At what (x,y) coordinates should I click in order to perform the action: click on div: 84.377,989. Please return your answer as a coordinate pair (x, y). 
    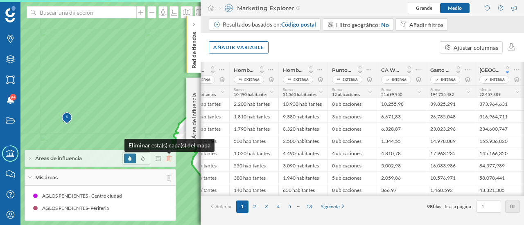
    Looking at the image, I should click on (499, 166).